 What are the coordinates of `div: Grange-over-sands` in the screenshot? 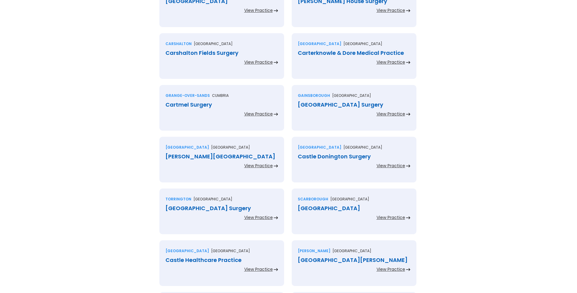 It's located at (188, 96).